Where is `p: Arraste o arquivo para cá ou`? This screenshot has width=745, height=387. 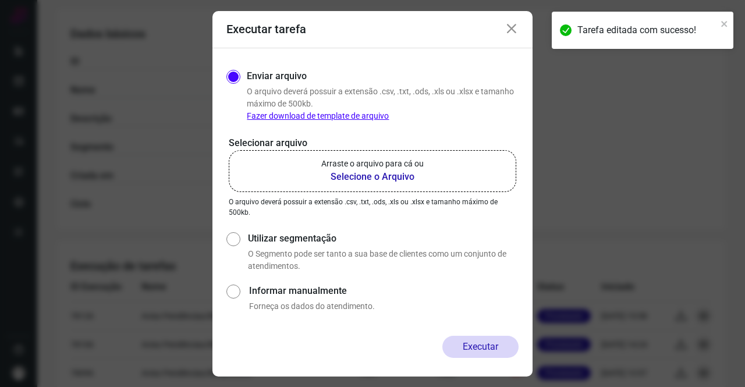
p: Arraste o arquivo para cá ou is located at coordinates (372, 164).